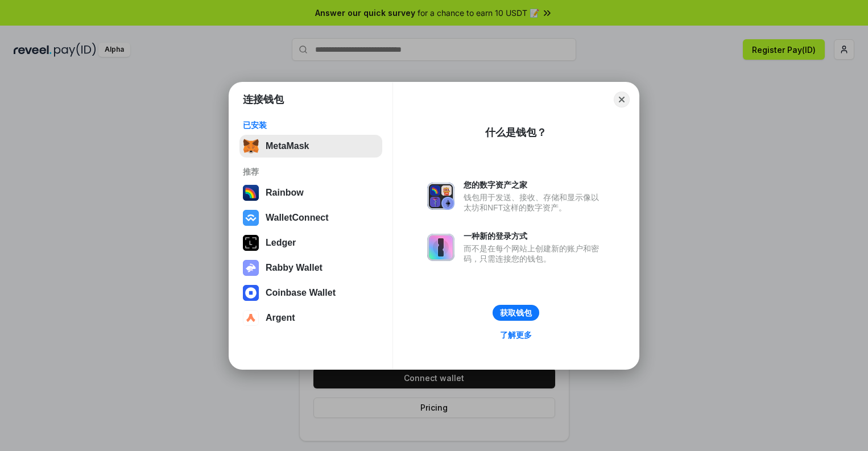 Image resolution: width=868 pixels, height=451 pixels. I want to click on button: Ledger, so click(310, 242).